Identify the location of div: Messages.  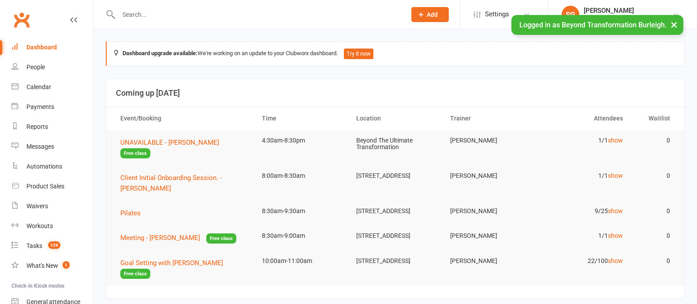
(40, 146).